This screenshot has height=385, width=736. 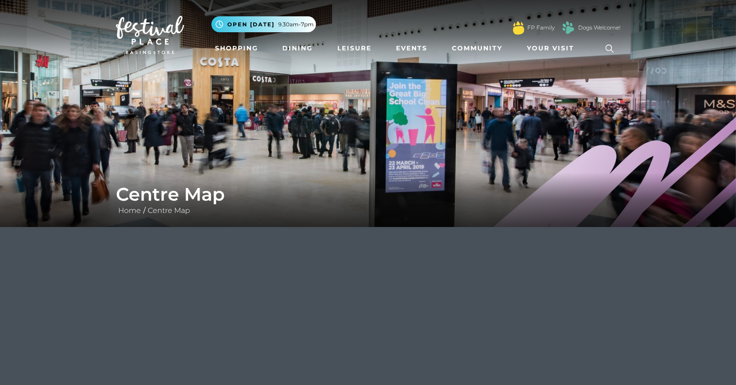 What do you see at coordinates (150, 35) in the screenshot?
I see `img: Festival Place Logo` at bounding box center [150, 35].